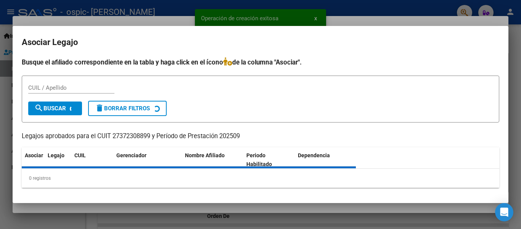 The width and height of the screenshot is (521, 229). What do you see at coordinates (34, 155) in the screenshot?
I see `span: Asociar` at bounding box center [34, 155].